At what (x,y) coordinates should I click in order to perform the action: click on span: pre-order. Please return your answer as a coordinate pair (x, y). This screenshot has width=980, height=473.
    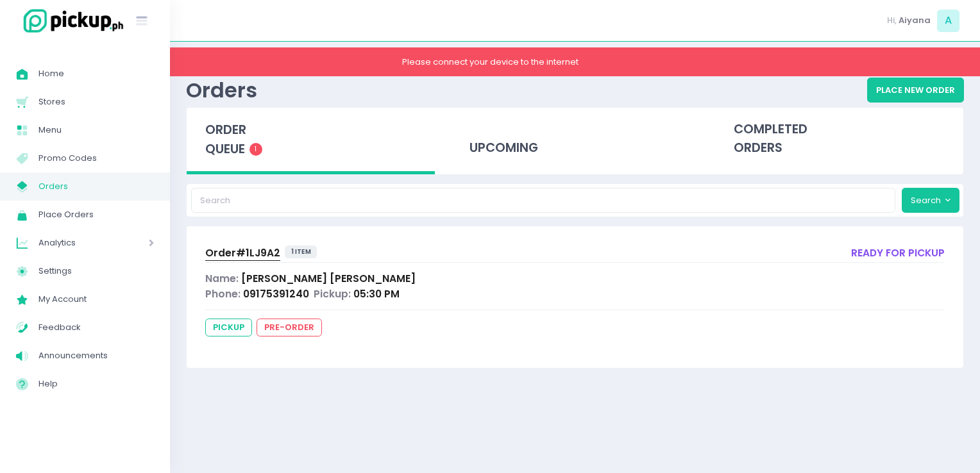
    Looking at the image, I should click on (289, 328).